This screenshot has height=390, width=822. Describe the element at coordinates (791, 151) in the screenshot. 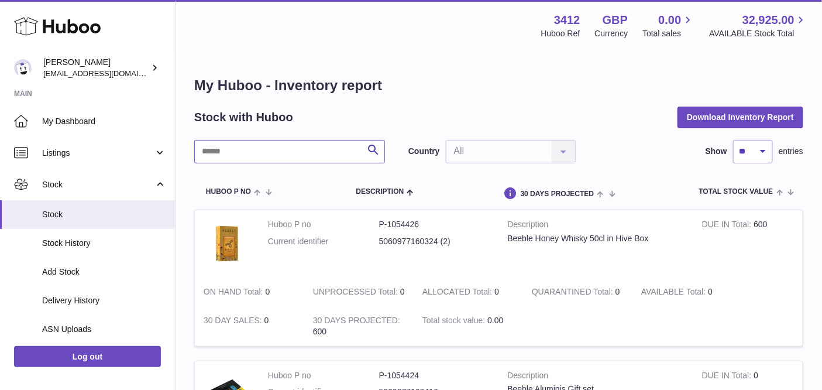

I see `span: entries` at that location.